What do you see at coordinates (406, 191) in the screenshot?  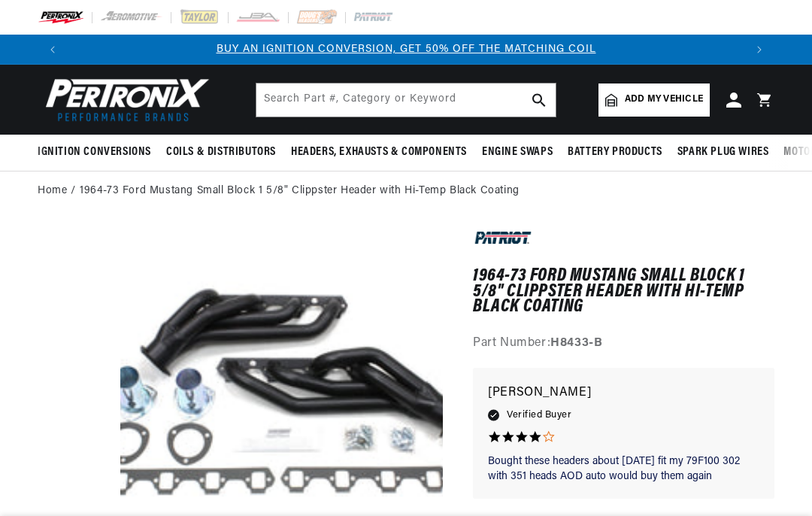 I see `nav: breadcrumbs` at bounding box center [406, 191].